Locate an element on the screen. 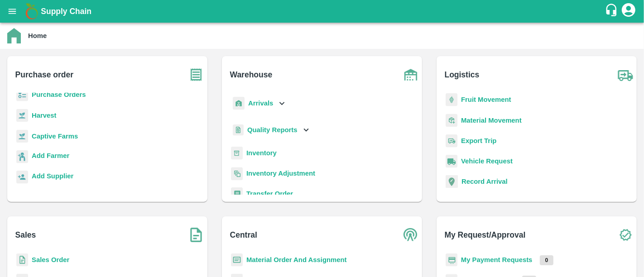 The image size is (644, 277). b: My Payment Requests is located at coordinates (497, 260).